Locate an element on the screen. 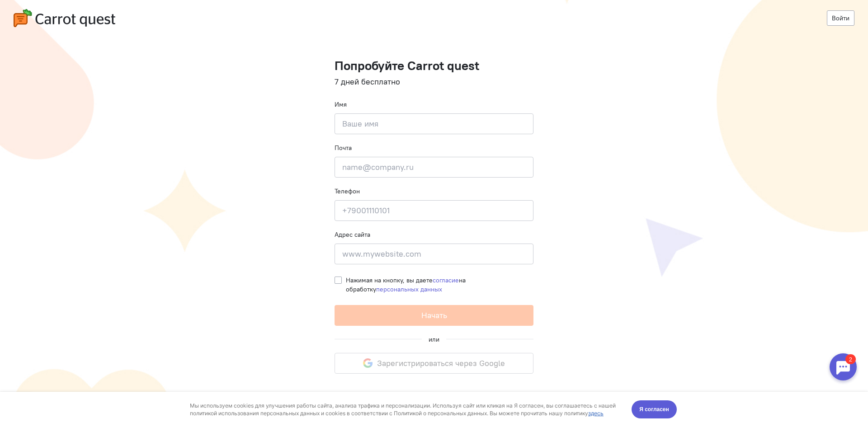 The height and width of the screenshot is (427, 868). a: согласие is located at coordinates (446, 280).